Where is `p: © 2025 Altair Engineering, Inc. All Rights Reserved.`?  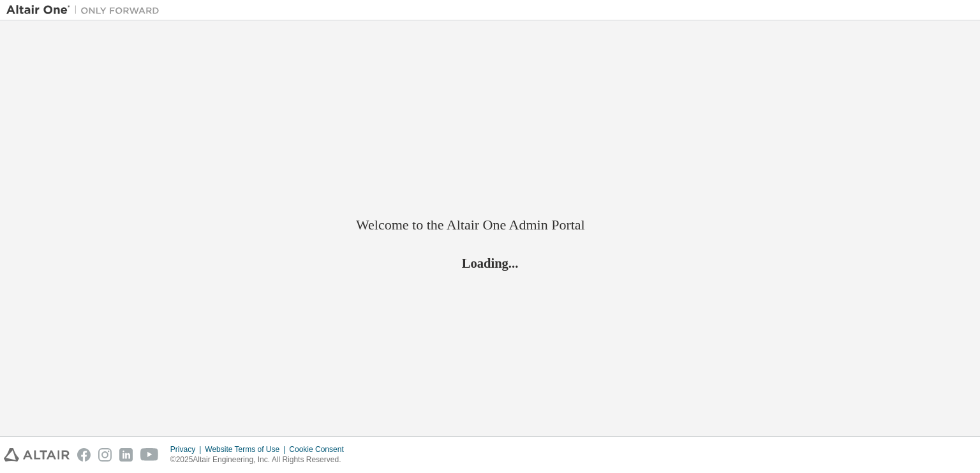
p: © 2025 Altair Engineering, Inc. All Rights Reserved. is located at coordinates (261, 459).